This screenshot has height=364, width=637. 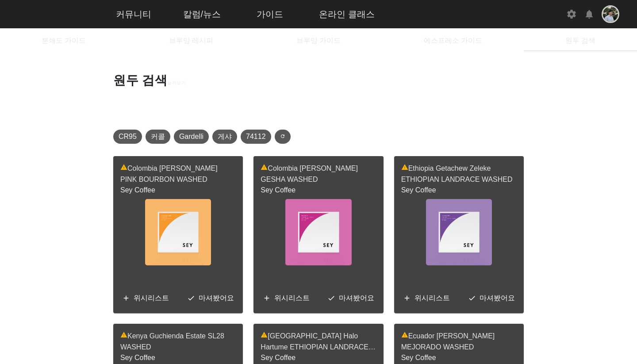 What do you see at coordinates (191, 41) in the screenshot?
I see `span: 브루잉 레시피` at bounding box center [191, 41].